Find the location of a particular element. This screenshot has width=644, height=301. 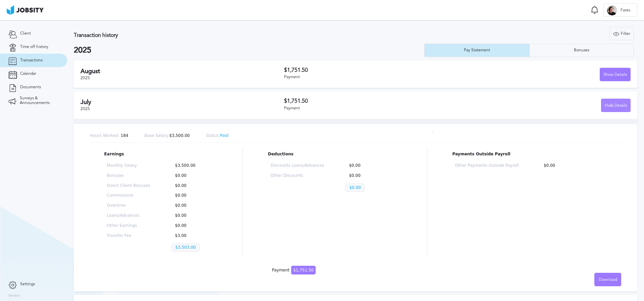

span: Time off history is located at coordinates (35, 47).